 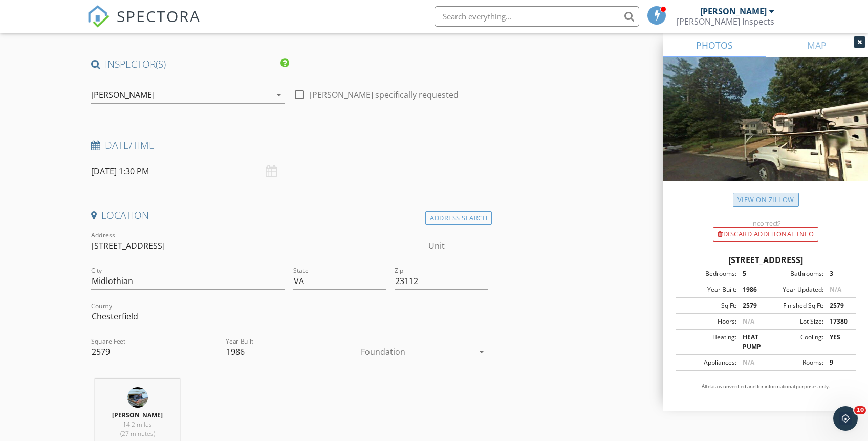 I want to click on a: MAP, so click(x=816, y=45).